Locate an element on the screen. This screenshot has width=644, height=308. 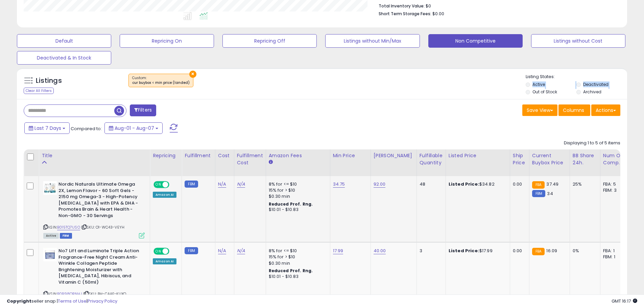
strong: Copyright is located at coordinates (19, 301).